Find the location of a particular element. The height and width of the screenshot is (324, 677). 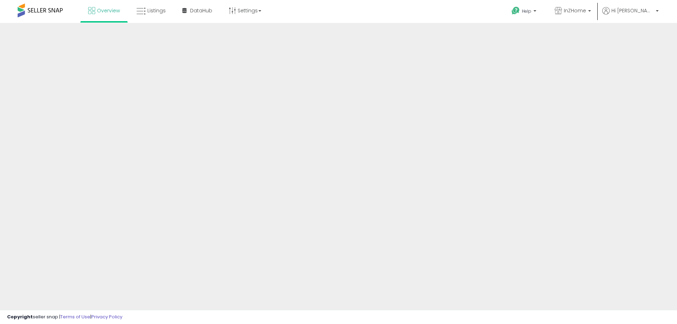

span: Help is located at coordinates (527, 11).